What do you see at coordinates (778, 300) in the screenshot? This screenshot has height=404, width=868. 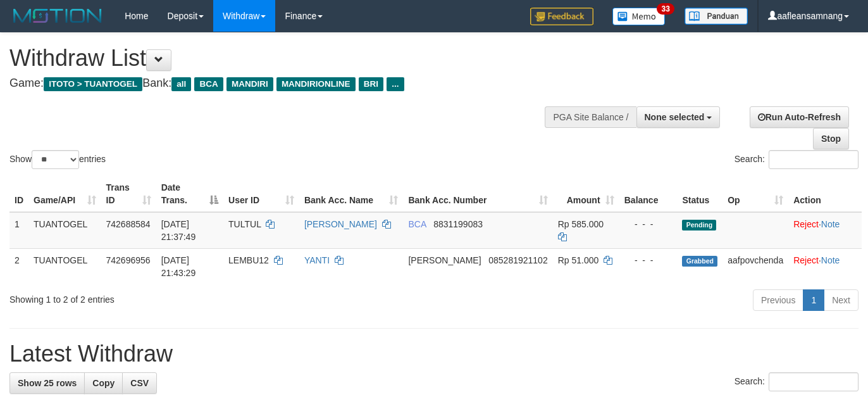 I see `a: Previous` at bounding box center [778, 300].